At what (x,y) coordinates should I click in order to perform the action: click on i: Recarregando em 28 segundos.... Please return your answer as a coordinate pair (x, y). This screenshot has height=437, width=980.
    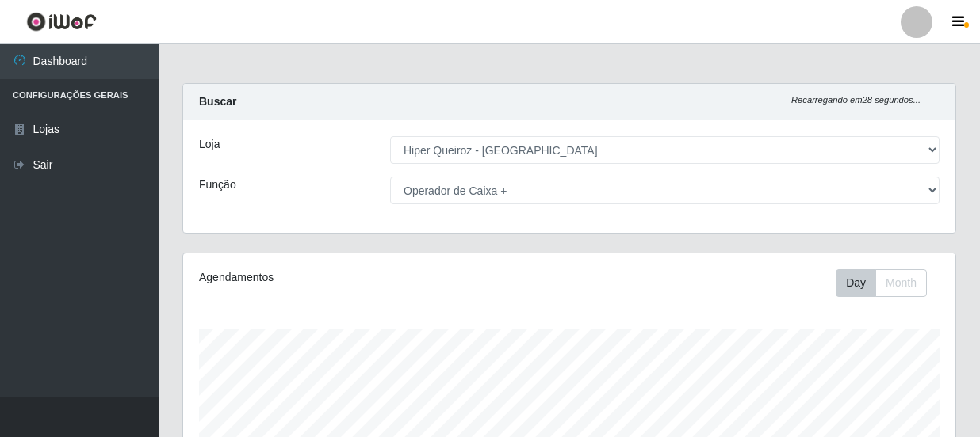
    Looking at the image, I should click on (856, 100).